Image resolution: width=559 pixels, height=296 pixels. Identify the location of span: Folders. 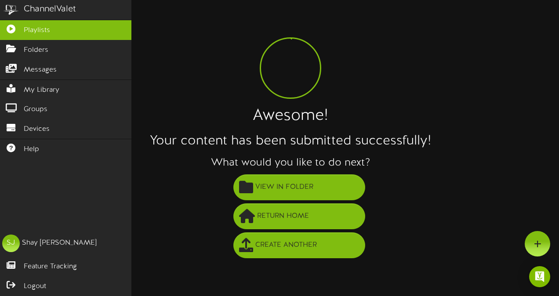
(36, 50).